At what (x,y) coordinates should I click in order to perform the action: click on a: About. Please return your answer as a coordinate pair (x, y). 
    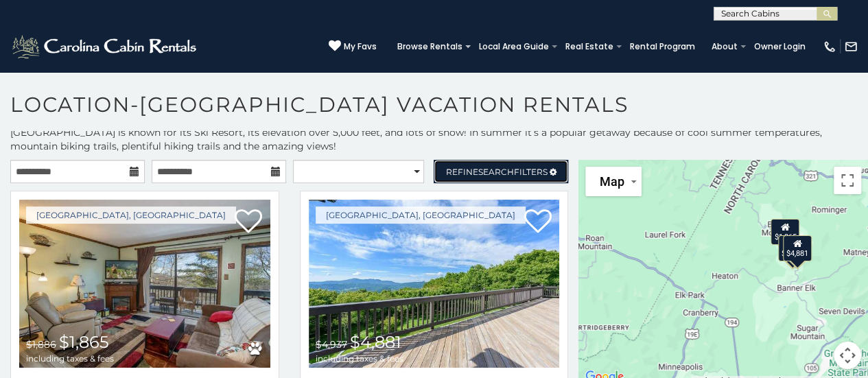
    Looking at the image, I should click on (724, 47).